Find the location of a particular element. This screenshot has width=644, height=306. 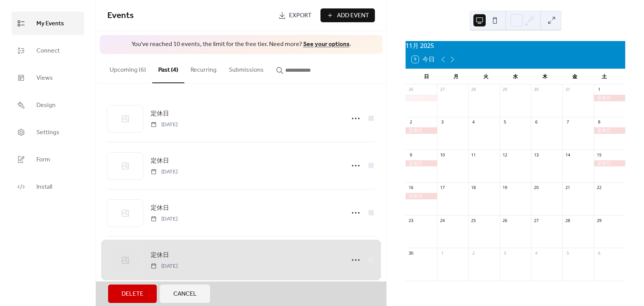

div: 25 is located at coordinates (473, 220).